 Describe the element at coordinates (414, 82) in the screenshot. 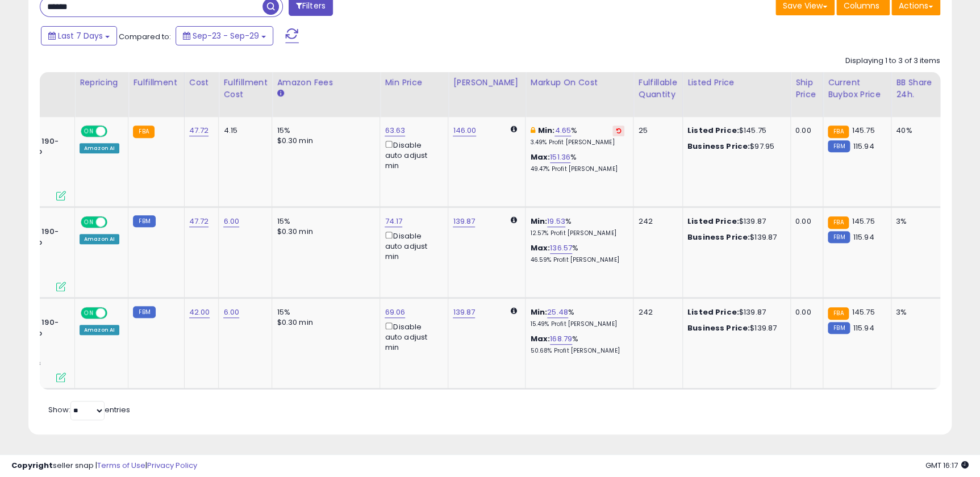

I see `div: Min Price` at that location.